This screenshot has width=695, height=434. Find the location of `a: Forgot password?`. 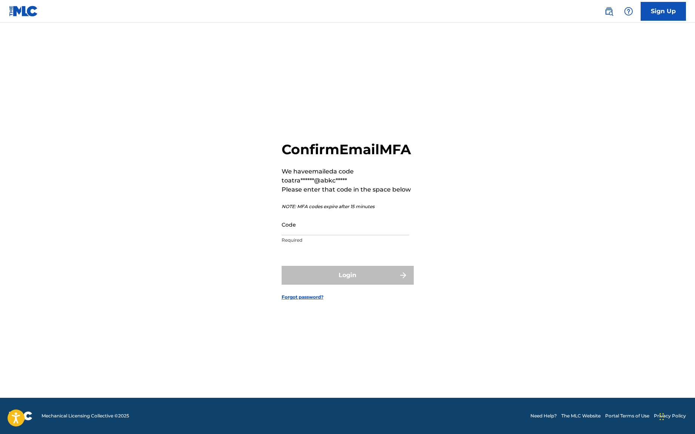

a: Forgot password? is located at coordinates (302, 297).